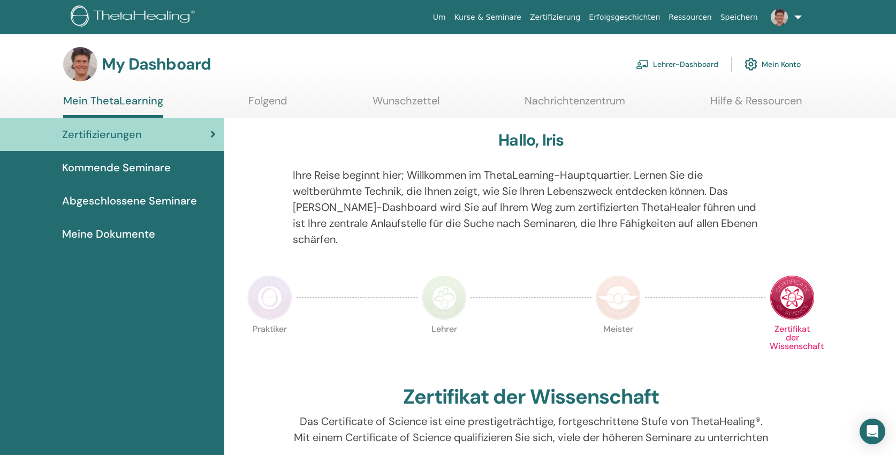 The height and width of the screenshot is (455, 896). Describe the element at coordinates (113, 106) in the screenshot. I see `a: Mein ThetaLearning` at that location.